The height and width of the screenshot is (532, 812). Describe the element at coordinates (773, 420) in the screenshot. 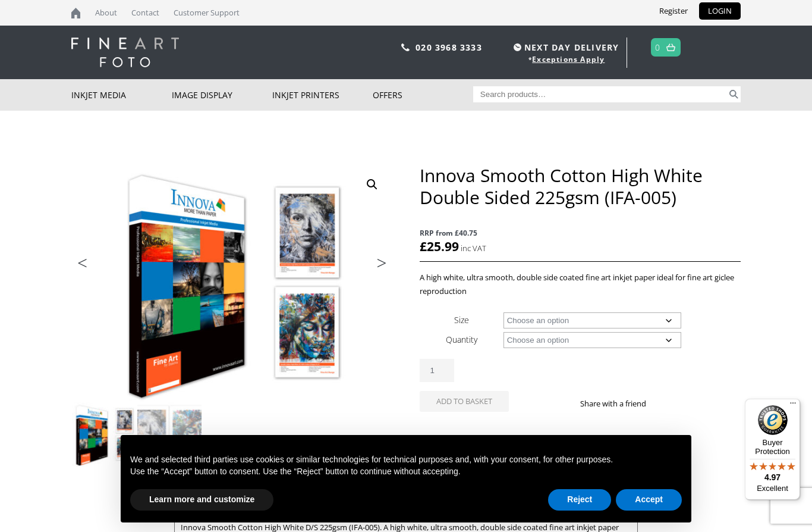

I see `img: Trusted Shops Trustmark` at that location.